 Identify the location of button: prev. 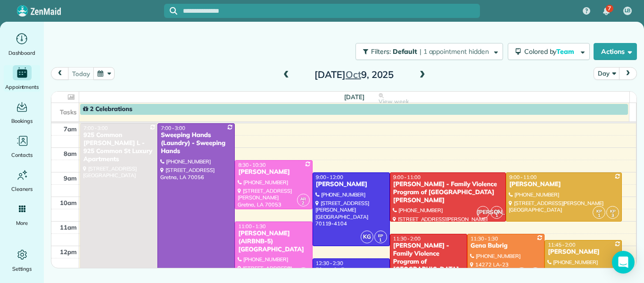
(60, 73).